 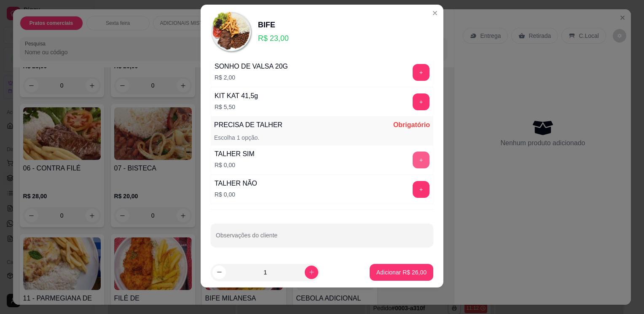 I want to click on div: BIFE, so click(x=273, y=25).